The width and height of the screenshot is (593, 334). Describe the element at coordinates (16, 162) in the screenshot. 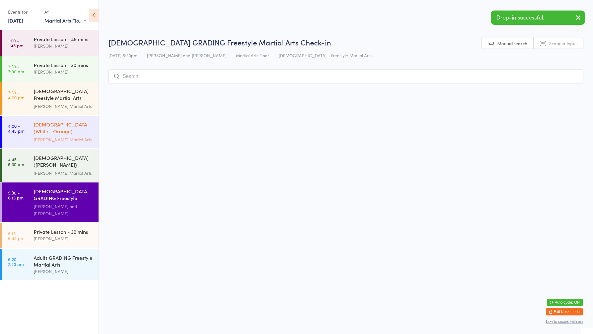

I see `time: 4:45 - 5:30 pm` at that location.